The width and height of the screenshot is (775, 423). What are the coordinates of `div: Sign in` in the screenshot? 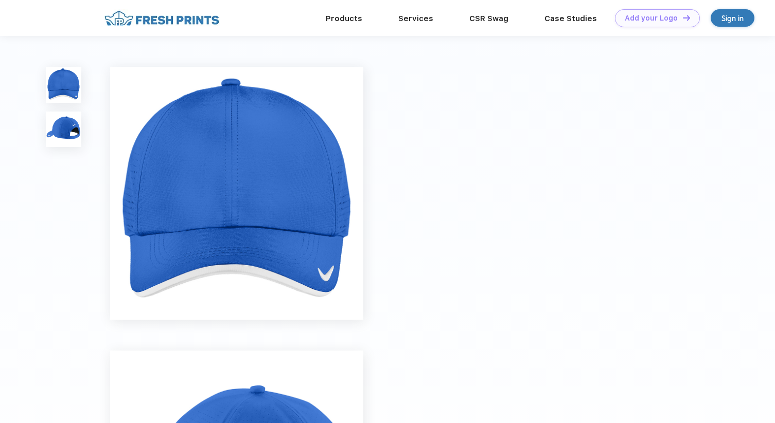 It's located at (732, 18).